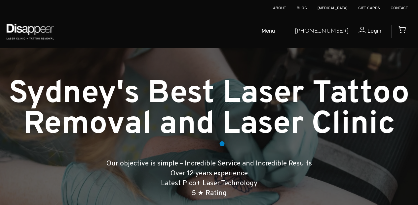 The width and height of the screenshot is (418, 205). I want to click on h1: Sydney's Best Laser Tattoo Removal and Laser Clinic, so click(209, 110).